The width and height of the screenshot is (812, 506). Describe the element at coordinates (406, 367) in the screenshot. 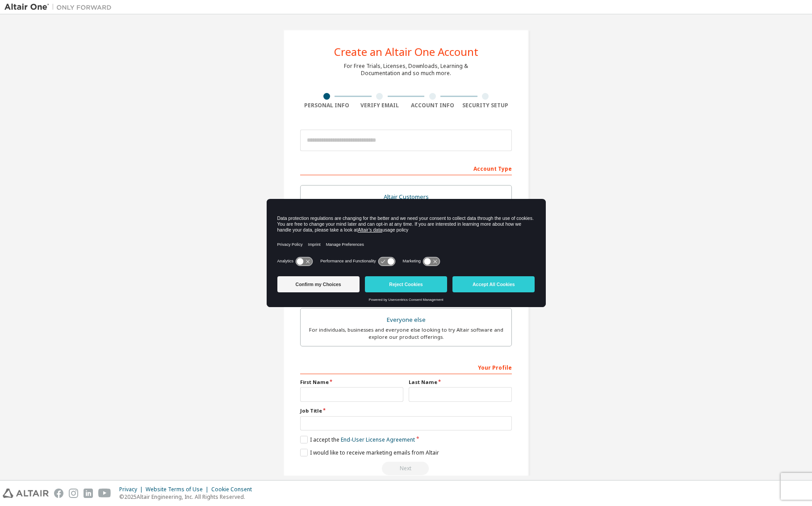

I see `div: Your Profile` at that location.